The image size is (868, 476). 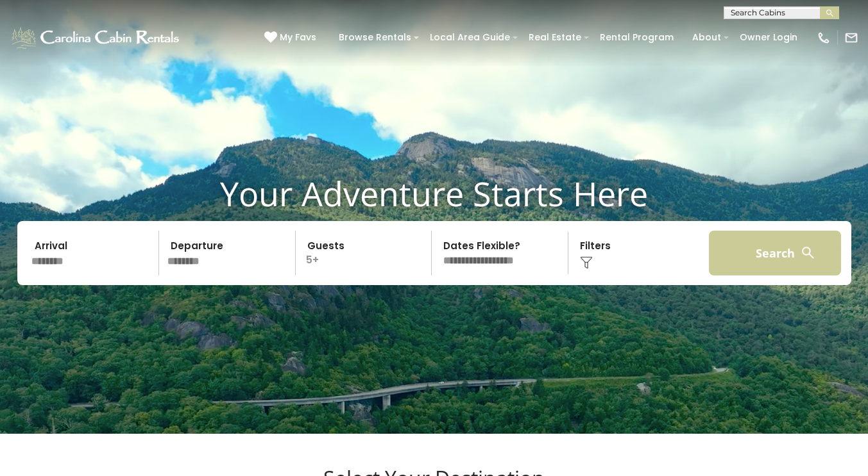 I want to click on h1: Your Adventure Starts Here, so click(x=433, y=194).